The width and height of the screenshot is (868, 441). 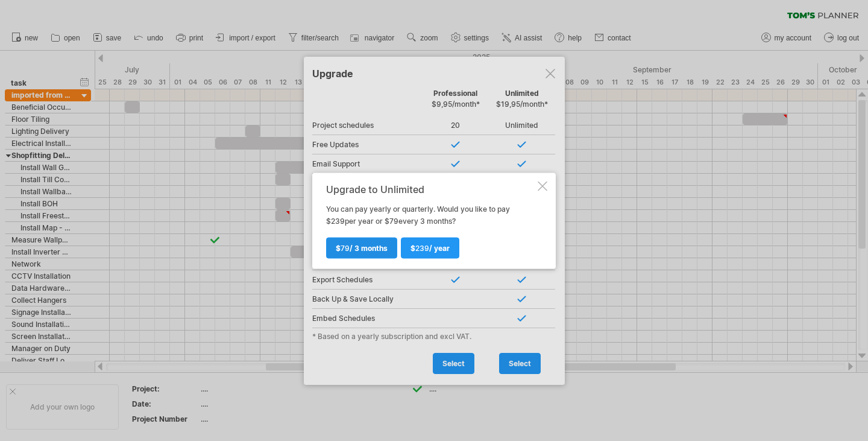 What do you see at coordinates (430, 189) in the screenshot?
I see `div: Upgrade to Unlimited` at bounding box center [430, 189].